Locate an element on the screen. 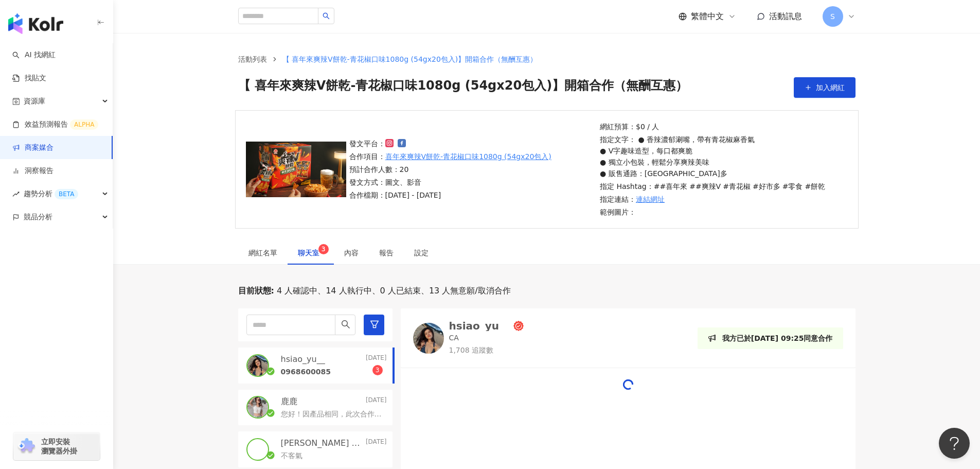 Image resolution: width=980 pixels, height=469 pixels. p: 0968600085 is located at coordinates (306, 372).